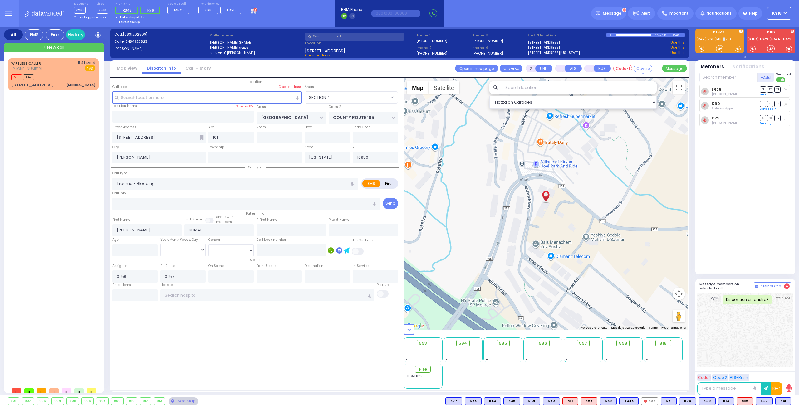 The width and height of the screenshot is (799, 407). I want to click on label: Hospital, so click(167, 285).